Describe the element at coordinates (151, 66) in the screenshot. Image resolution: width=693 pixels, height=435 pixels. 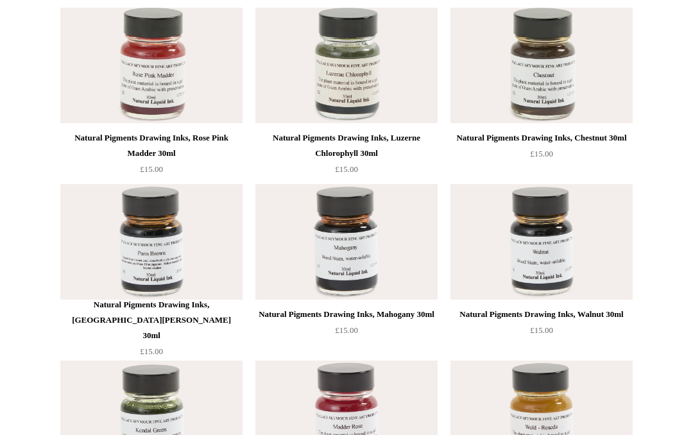
I see `img: Natural Pigments Drawing Inks, Rose Pink Madder 30ml` at that location.